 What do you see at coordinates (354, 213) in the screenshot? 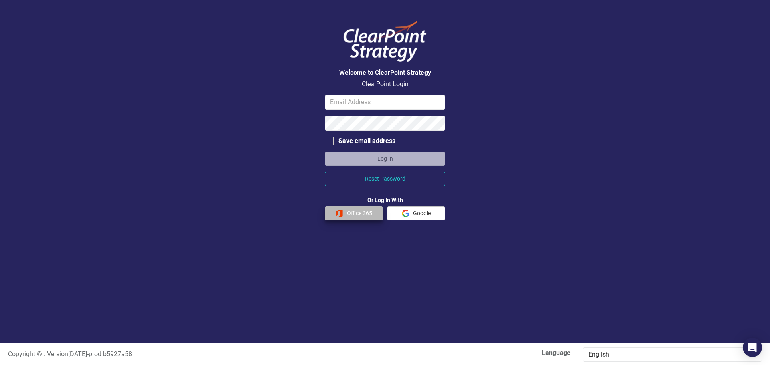
I see `button: Office 365` at bounding box center [354, 213].